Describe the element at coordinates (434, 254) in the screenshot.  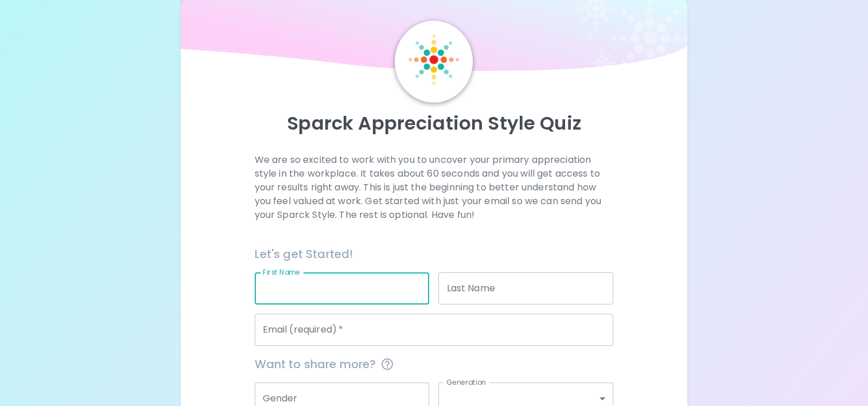
I see `h6: Let's get Started!` at that location.